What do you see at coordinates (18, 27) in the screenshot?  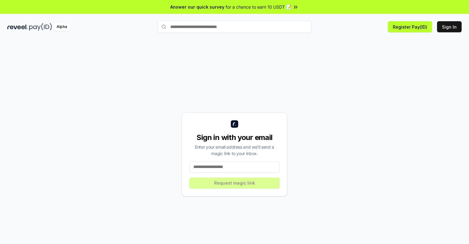 I see `img: reveel_dark` at bounding box center [18, 27].